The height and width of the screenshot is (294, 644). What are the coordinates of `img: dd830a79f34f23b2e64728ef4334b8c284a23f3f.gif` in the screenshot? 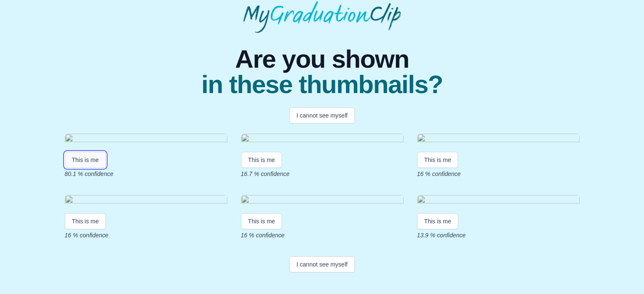 It's located at (146, 139).